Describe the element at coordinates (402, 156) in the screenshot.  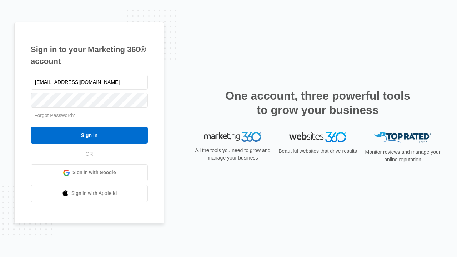
I see `p: Monitor reviews and manage your online reputation` at that location.